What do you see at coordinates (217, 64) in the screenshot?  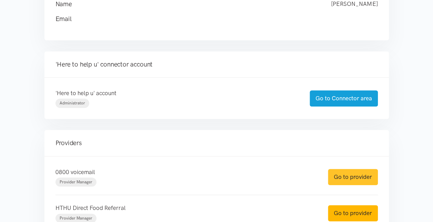 I see `h4: 'Here to help u' connector account` at bounding box center [217, 64].